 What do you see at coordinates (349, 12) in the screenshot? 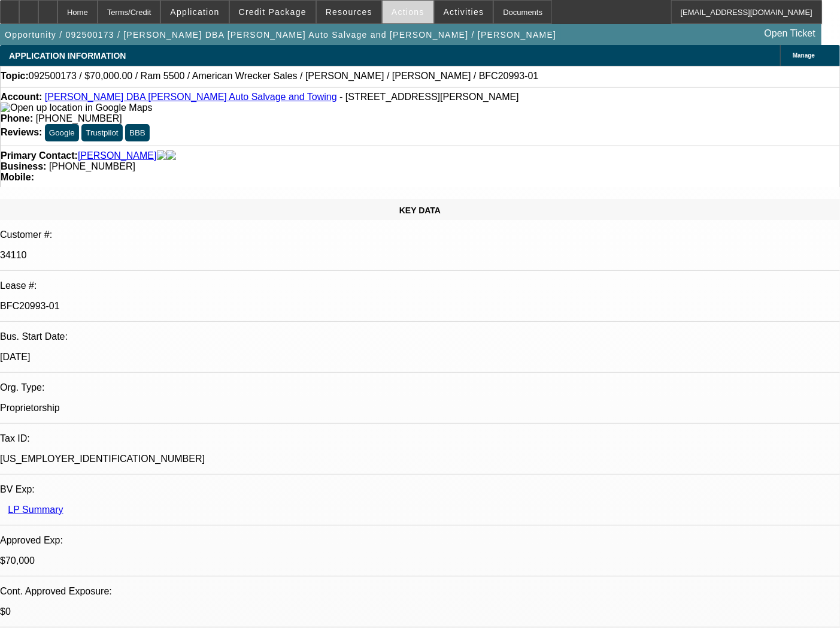
I see `button: Resources` at bounding box center [349, 12].